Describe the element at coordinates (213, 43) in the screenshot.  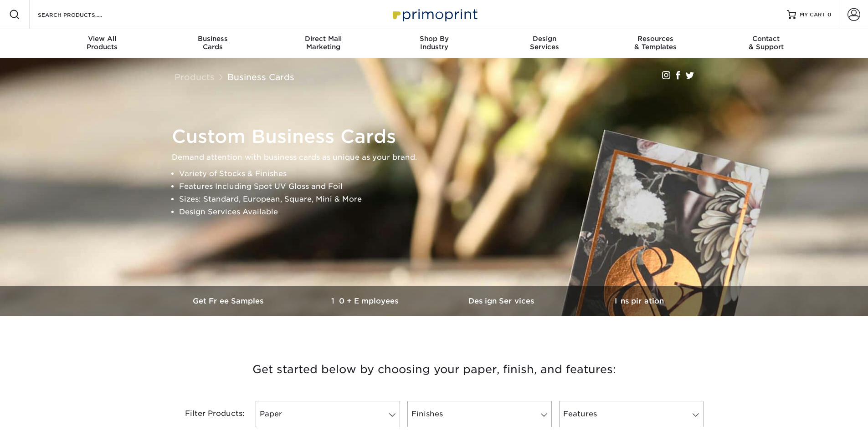
I see `div: Cards` at that location.